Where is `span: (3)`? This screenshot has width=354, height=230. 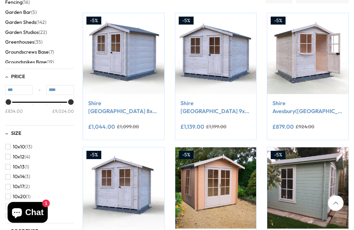
span: (3) is located at coordinates (27, 176).